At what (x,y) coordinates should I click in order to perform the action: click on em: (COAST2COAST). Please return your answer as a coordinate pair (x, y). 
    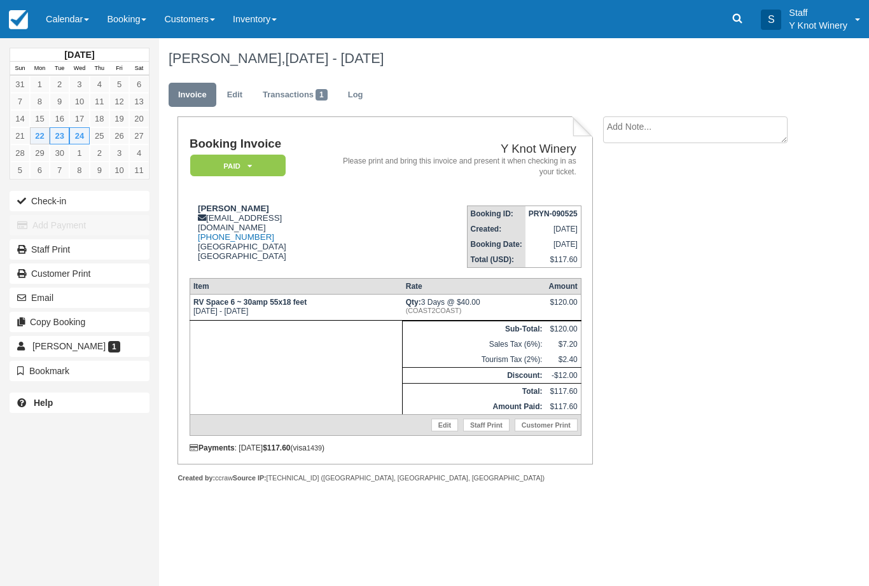
    Looking at the image, I should click on (474, 311).